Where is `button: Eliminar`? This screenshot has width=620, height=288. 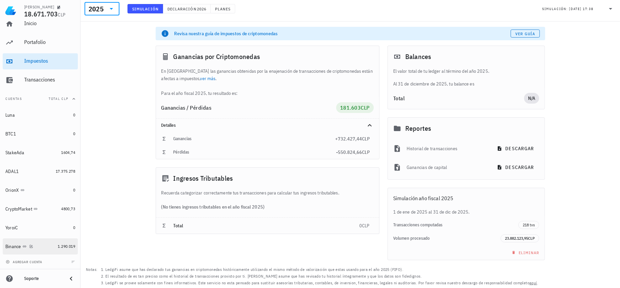
button: Eliminar is located at coordinates (525, 253).